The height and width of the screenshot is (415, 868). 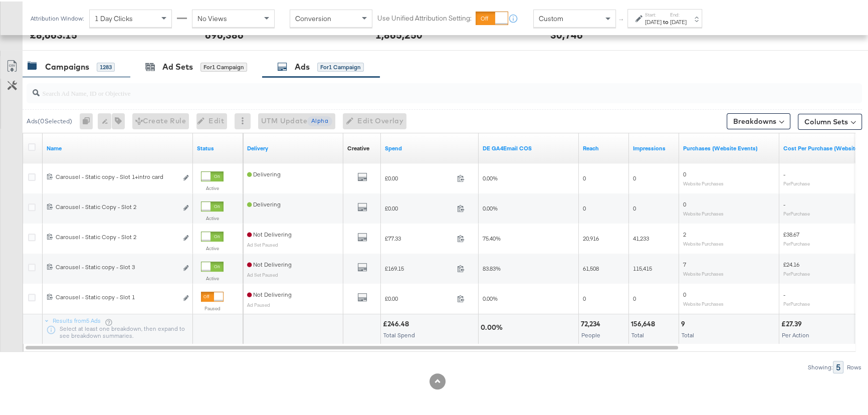 I want to click on span: Custom, so click(x=551, y=17).